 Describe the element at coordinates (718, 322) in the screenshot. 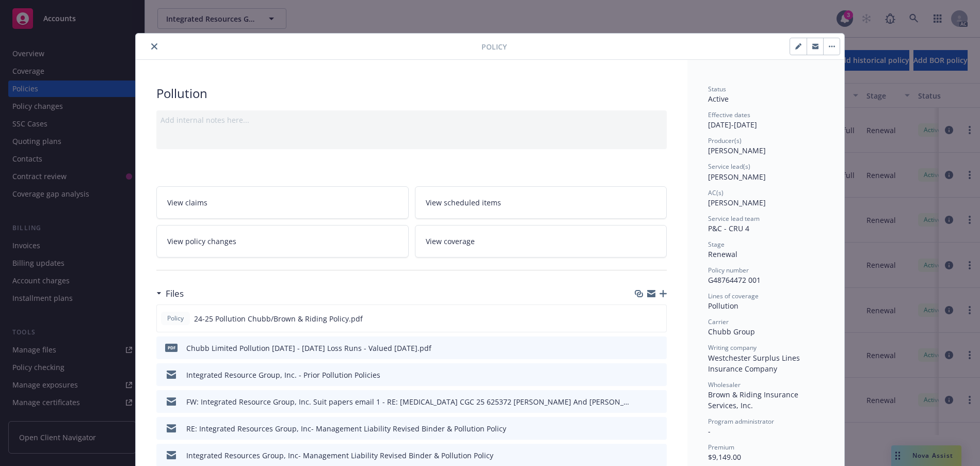

I see `span: Carrier` at that location.